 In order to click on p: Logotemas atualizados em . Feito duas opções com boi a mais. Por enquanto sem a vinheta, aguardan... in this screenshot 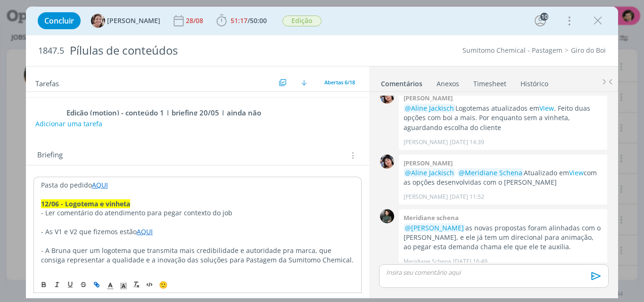, I will do `click(503, 118)`.